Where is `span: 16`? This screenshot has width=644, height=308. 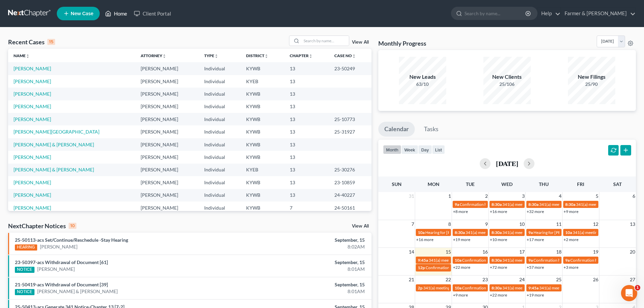 span: 16 is located at coordinates (485, 252).